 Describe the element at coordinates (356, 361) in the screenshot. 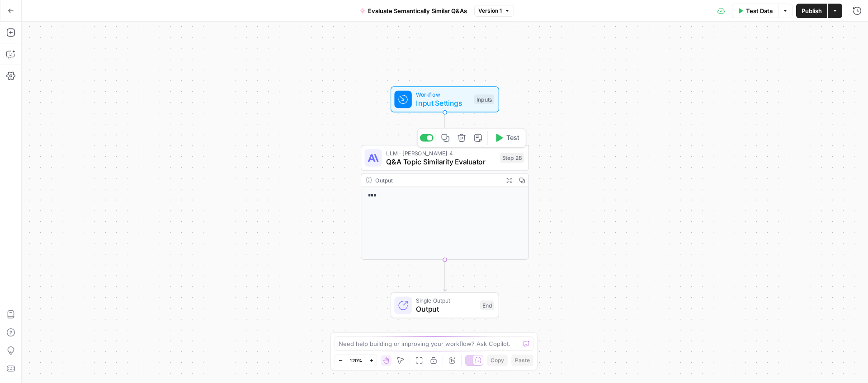

I see `span: 120%` at that location.